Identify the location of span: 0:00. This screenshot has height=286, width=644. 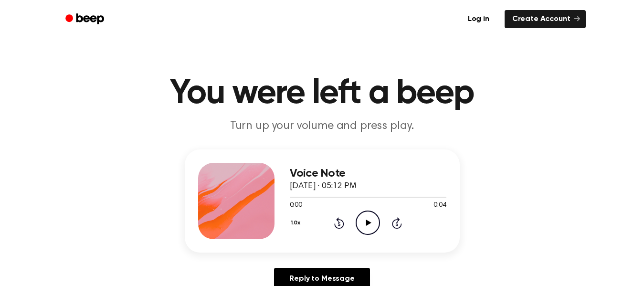
(296, 205).